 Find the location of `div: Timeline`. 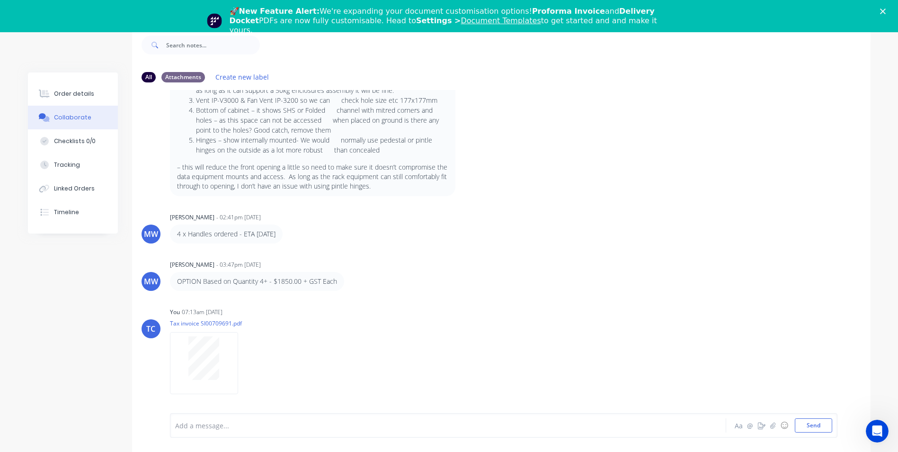

div: Timeline is located at coordinates (66, 212).